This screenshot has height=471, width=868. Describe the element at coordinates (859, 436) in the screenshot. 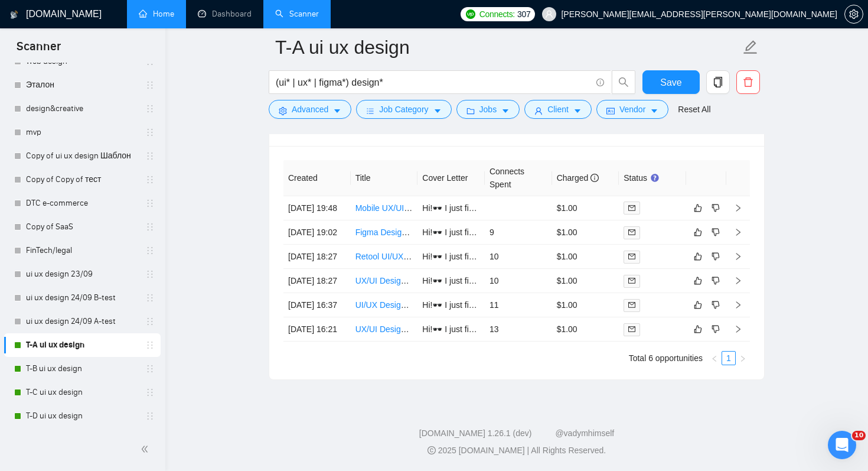

I see `span: 10` at that location.